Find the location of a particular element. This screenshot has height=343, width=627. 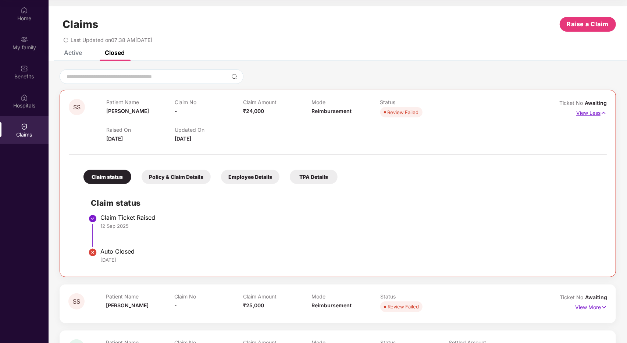

div: Claim status is located at coordinates (107, 177).